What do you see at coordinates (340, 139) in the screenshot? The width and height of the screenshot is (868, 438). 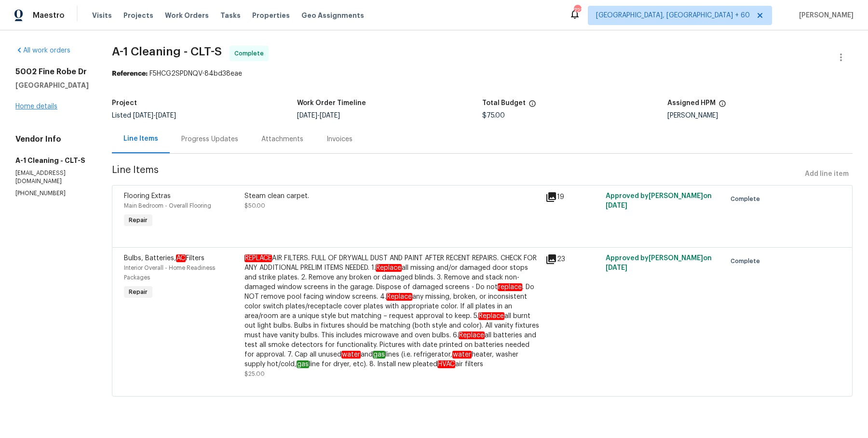 I see `div: Invoices` at bounding box center [340, 139].